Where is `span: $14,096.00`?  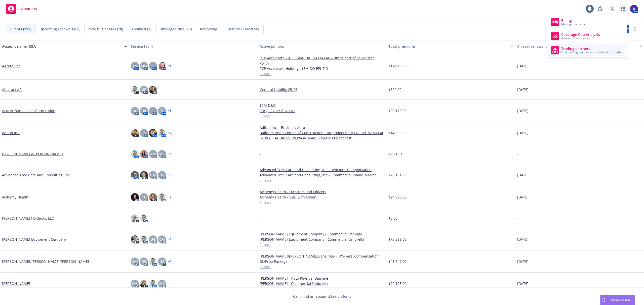
span: $14,096.00 is located at coordinates (398, 133).